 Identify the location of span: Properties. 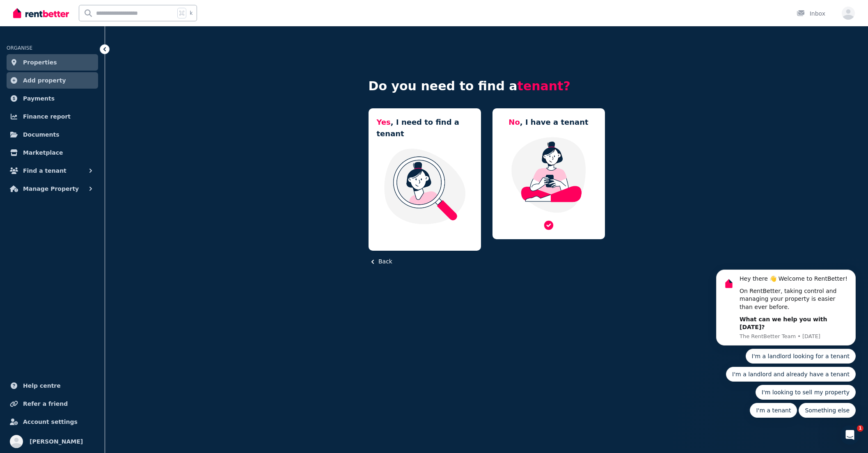
(40, 63).